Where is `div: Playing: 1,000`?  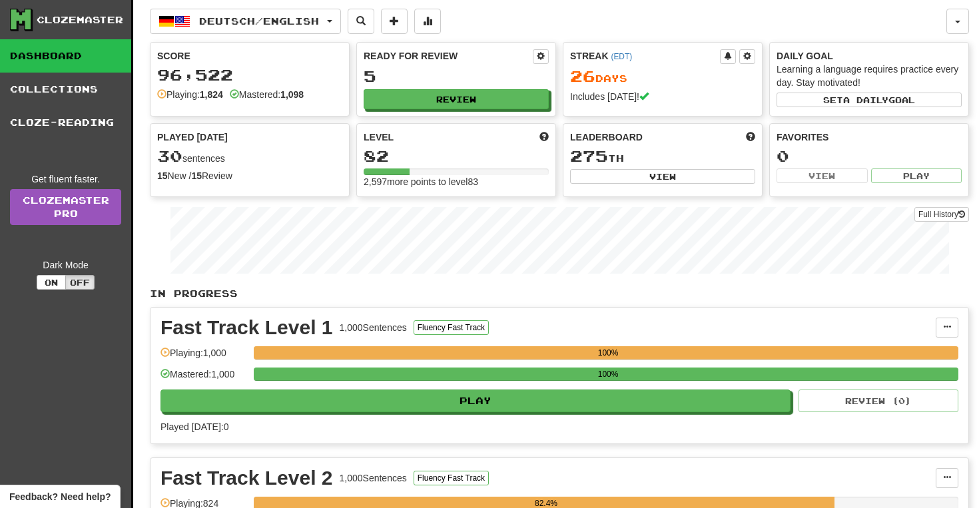
div: Playing: 1,000 is located at coordinates (204, 357).